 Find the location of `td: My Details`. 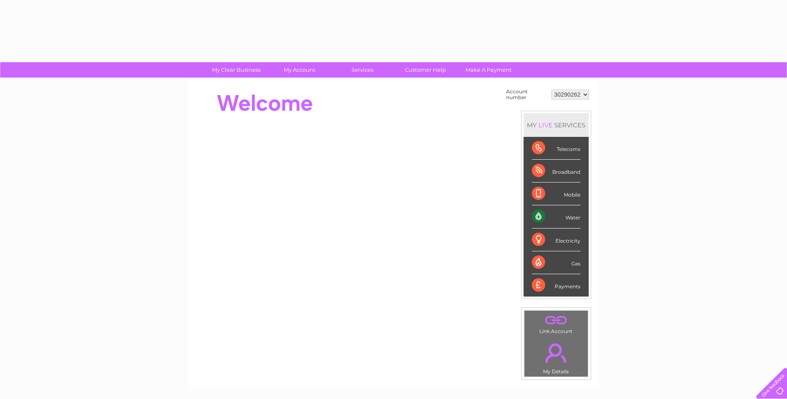

td: My Details is located at coordinates (556, 357).